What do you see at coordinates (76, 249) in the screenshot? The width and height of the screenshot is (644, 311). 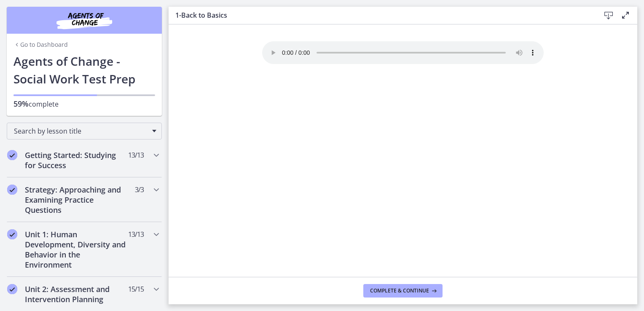 I see `h2: Unit 1: Human Development, Diversity and Behavior in the Environment` at bounding box center [76, 249].